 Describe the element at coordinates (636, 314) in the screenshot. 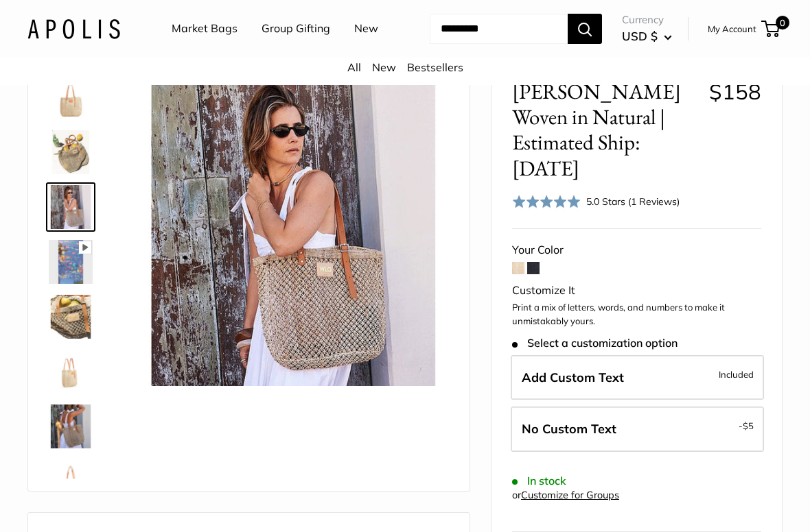

I see `p: Print a mix of letters, words, and numbers to make it unmistakably yours.` at that location.